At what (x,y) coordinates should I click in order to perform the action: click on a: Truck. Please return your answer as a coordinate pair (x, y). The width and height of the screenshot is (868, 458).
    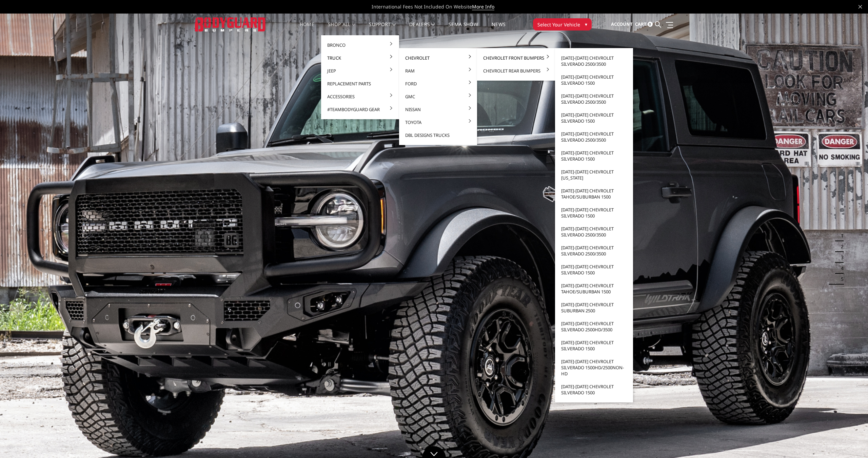
    Looking at the image, I should click on (360, 58).